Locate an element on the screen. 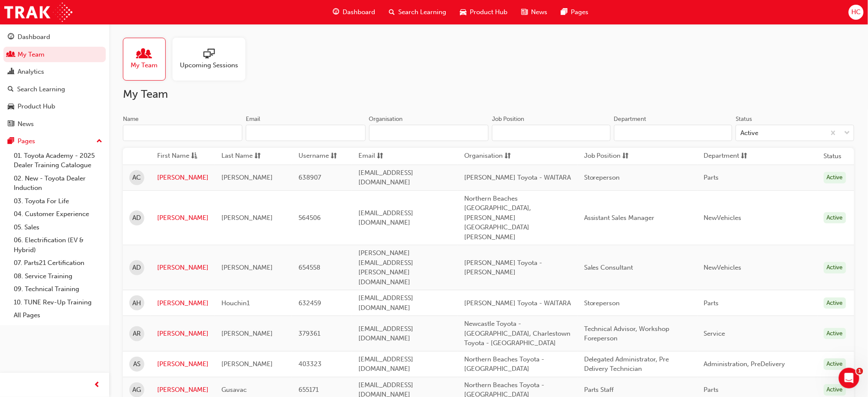 The width and height of the screenshot is (868, 397). input: Organisation is located at coordinates (428, 133).